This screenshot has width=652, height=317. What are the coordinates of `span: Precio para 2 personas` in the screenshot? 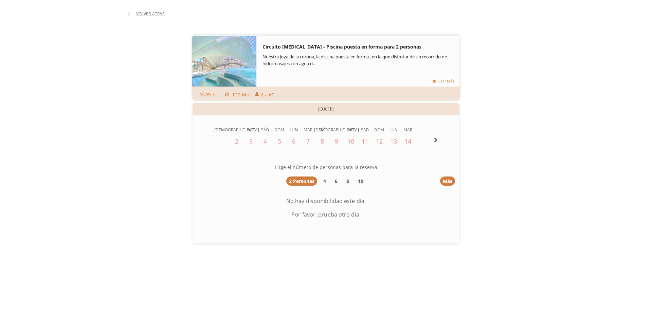 It's located at (210, 94).